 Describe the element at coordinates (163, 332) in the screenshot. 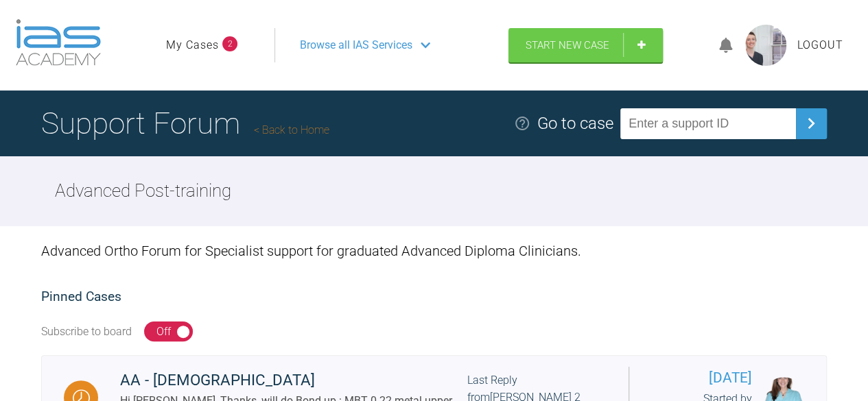

I see `div: Off` at that location.